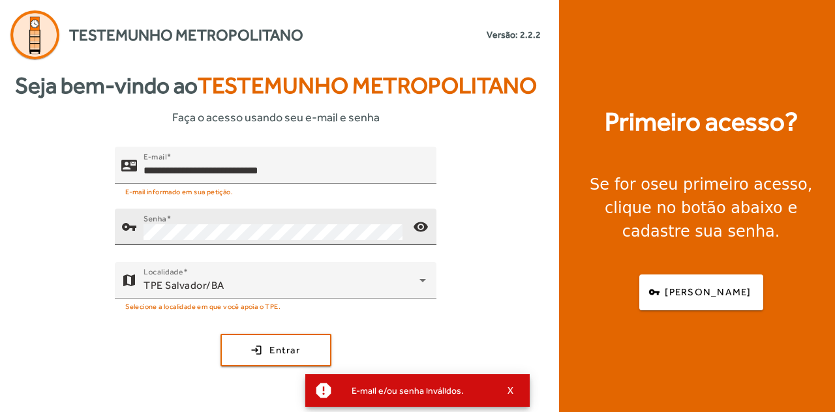 Image resolution: width=835 pixels, height=412 pixels. I want to click on div: Se for o , clique no botão abaixo e cadastre sua senha., so click(700, 208).